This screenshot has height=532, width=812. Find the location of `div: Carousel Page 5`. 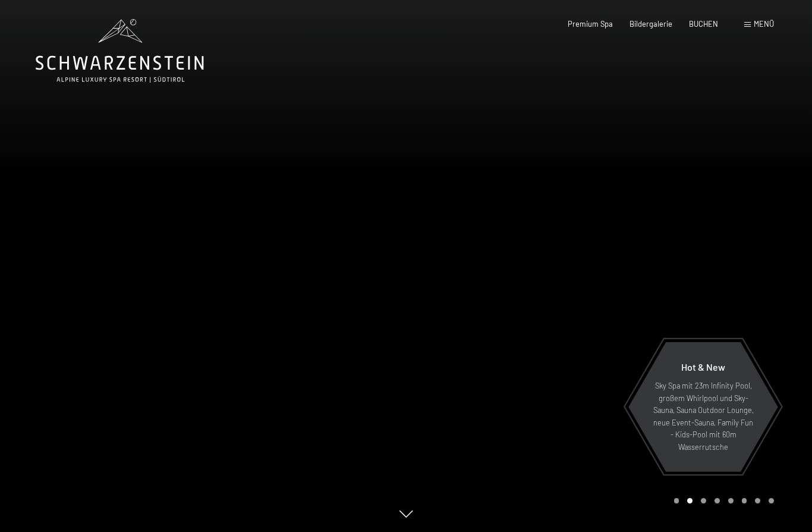

div: Carousel Page 5 is located at coordinates (731, 501).